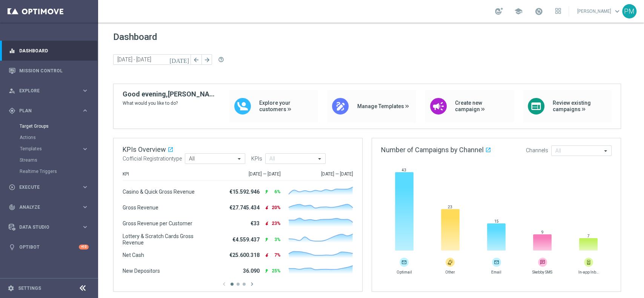  What do you see at coordinates (12, 207) in the screenshot?
I see `i: track_changes` at bounding box center [12, 207].